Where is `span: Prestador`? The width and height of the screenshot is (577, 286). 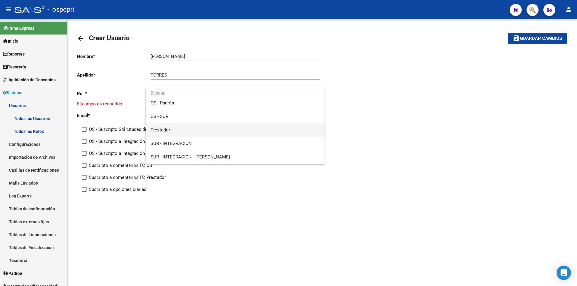 span: Prestador is located at coordinates (160, 130).